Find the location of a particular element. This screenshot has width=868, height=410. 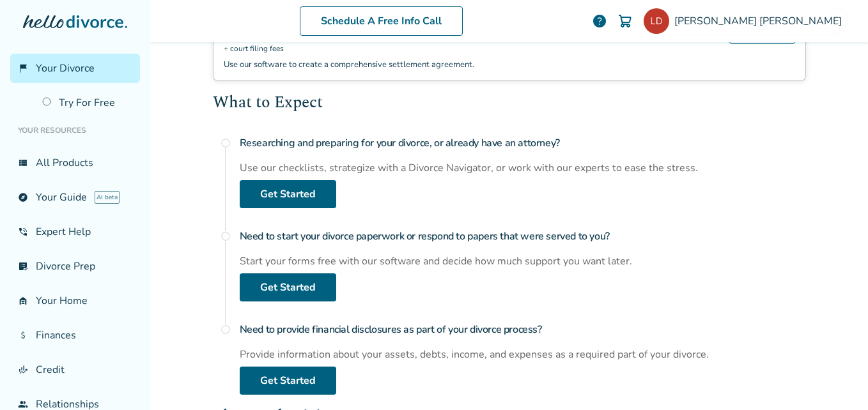

h4: Researching and preparing for your divorce, or already have an attorney? is located at coordinates (523, 143).